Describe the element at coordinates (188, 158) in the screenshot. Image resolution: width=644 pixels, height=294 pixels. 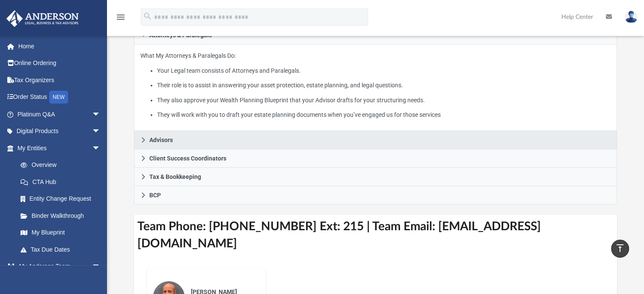
I see `span: Client Success Coordinators` at that location.